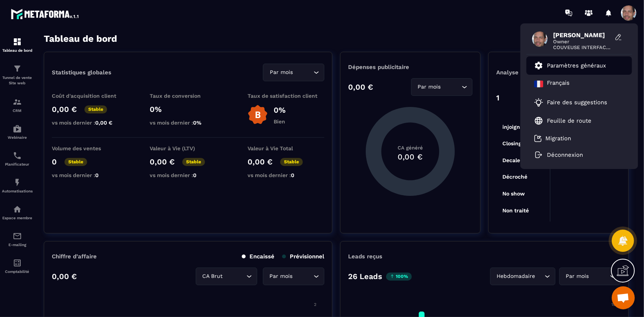  I want to click on p: Taux de conversion, so click(188, 96).